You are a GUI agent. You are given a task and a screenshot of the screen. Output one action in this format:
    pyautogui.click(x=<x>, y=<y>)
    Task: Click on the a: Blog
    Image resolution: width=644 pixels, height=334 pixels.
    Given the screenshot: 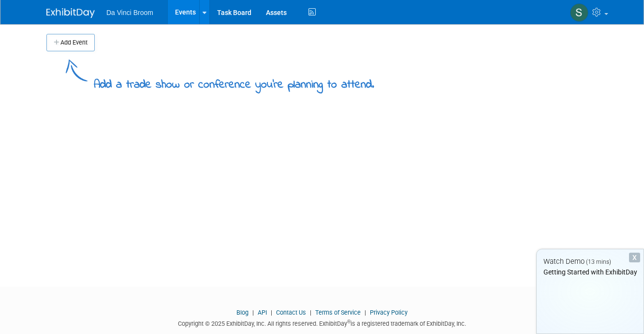 What is the action you would take?
    pyautogui.click(x=242, y=312)
    